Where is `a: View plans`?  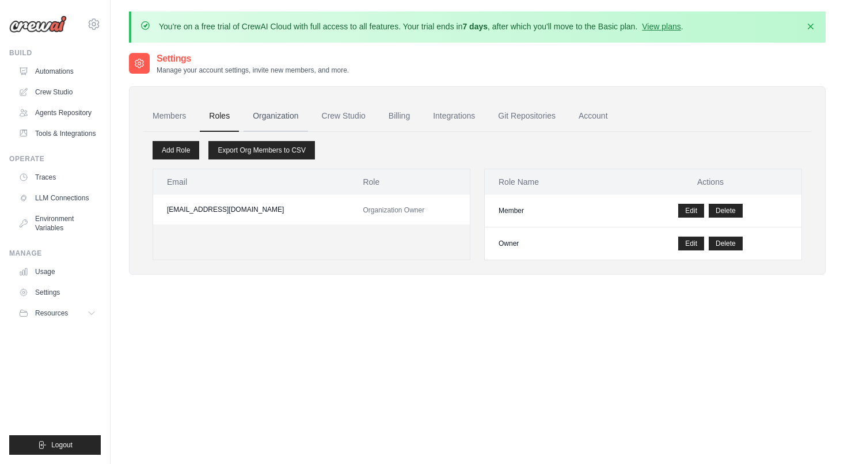
a: View plans is located at coordinates (661, 26).